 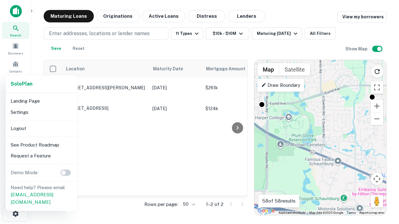 I want to click on p: Demo Mode, so click(x=24, y=173).